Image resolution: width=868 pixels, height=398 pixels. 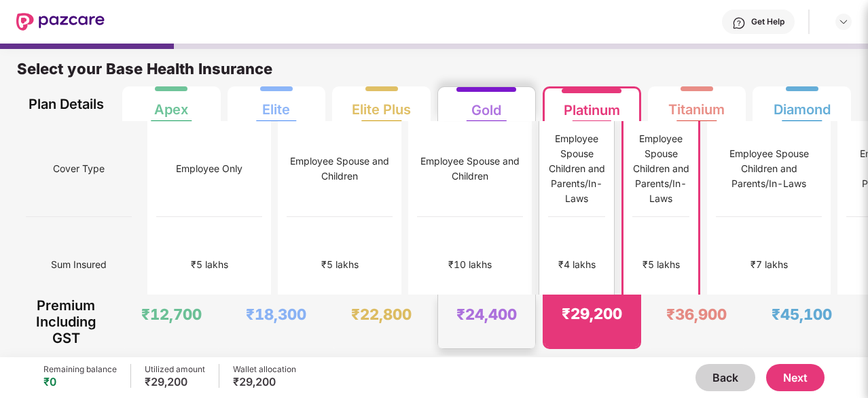 I want to click on div: Platinum, so click(x=592, y=105).